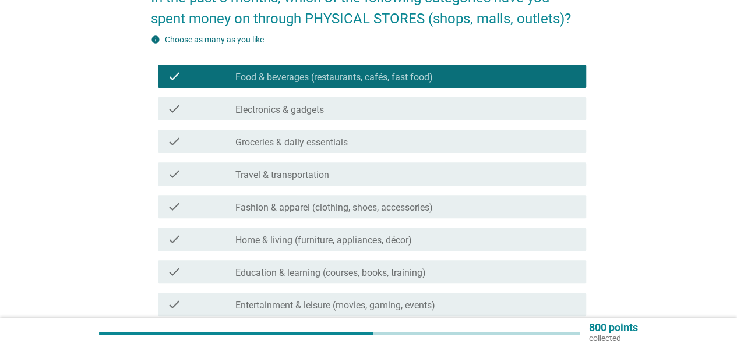  What do you see at coordinates (334, 77) in the screenshot?
I see `label: Food & beverages (restaurants, cafés, fast food)` at bounding box center [334, 77].